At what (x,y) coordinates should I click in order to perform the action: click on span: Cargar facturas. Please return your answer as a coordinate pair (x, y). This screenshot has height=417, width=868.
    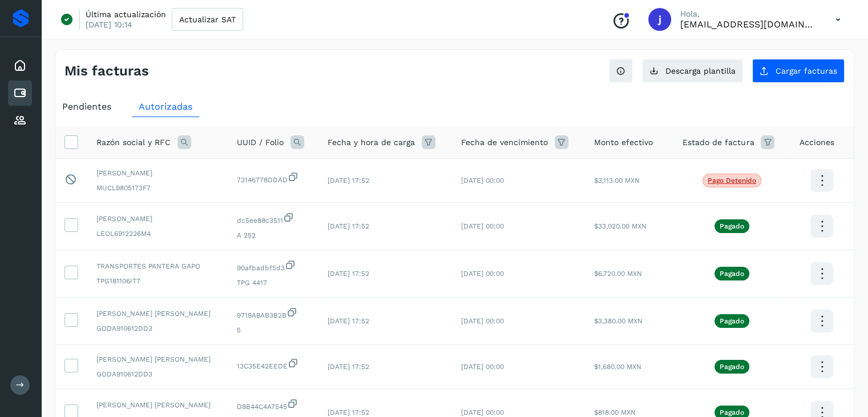
    Looking at the image, I should click on (806, 71).